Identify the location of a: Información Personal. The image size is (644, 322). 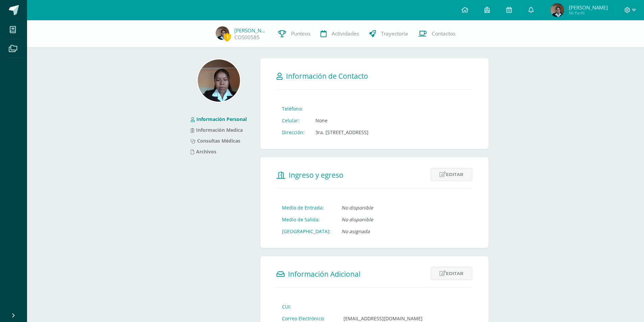
(219, 119).